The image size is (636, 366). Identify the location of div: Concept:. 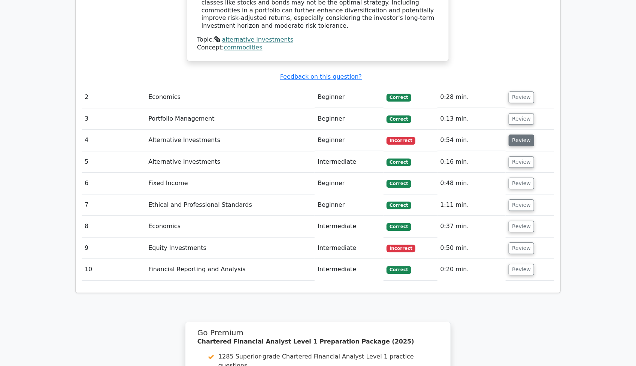
(318, 48).